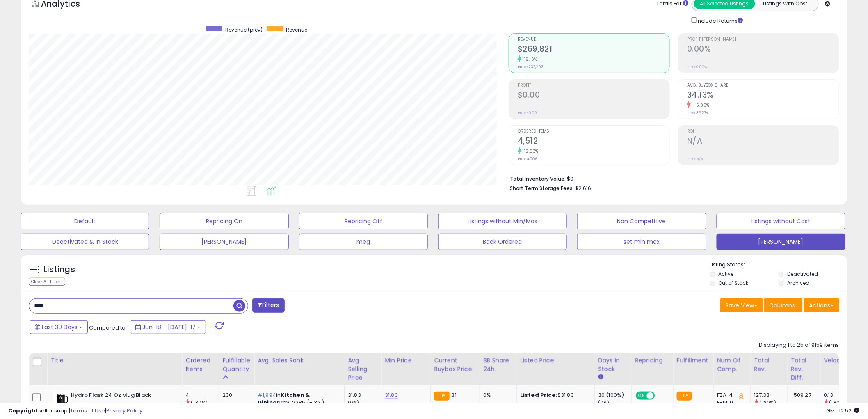 This screenshot has width=868, height=419. What do you see at coordinates (87, 410) in the screenshot?
I see `a: Terms of Use` at bounding box center [87, 410].